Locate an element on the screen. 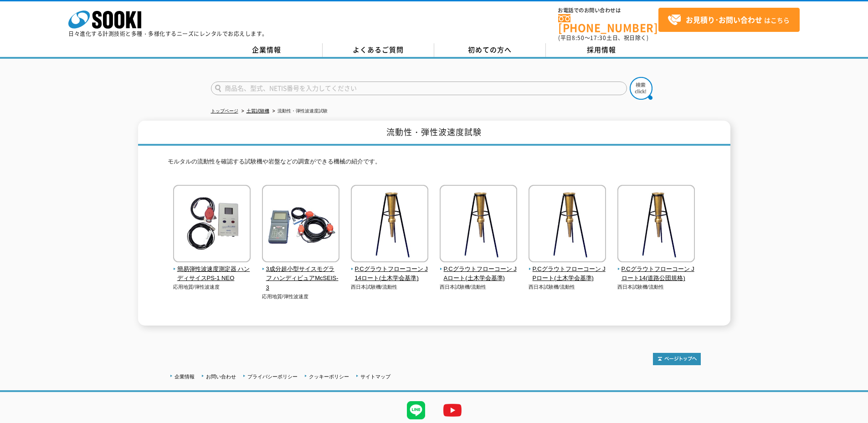 The width and height of the screenshot is (868, 423). span: P.Cグラウトフローコーン J14ロート(土木学会基準) is located at coordinates (389, 274).